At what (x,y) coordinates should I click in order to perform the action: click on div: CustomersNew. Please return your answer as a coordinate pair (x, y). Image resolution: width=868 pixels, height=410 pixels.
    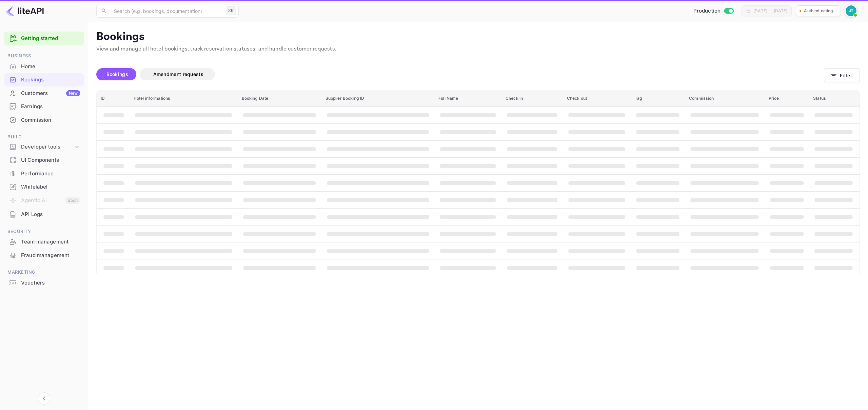
    Looking at the image, I should click on (43, 93).